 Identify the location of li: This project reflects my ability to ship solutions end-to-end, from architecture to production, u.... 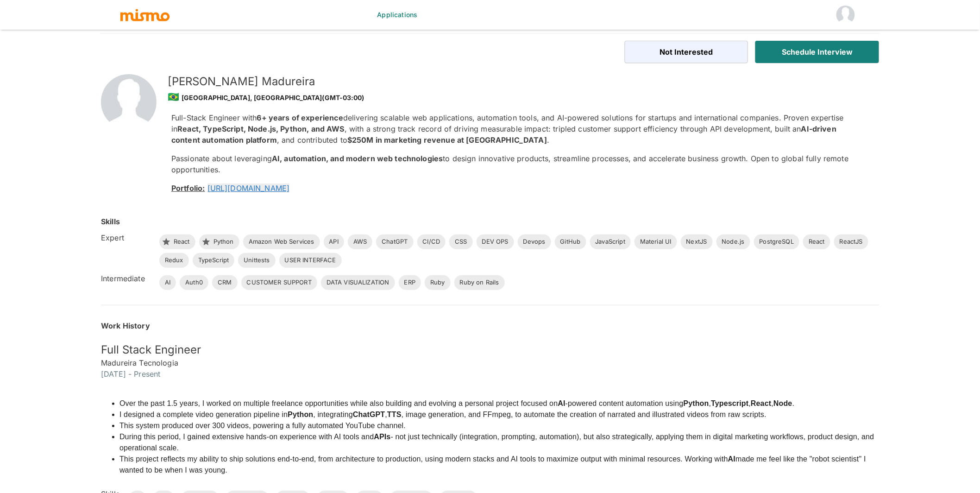
(499, 465).